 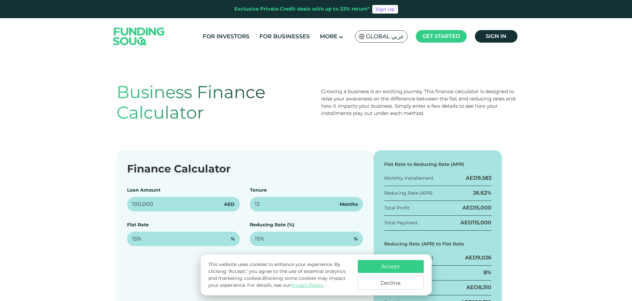 I want to click on label: Loan Amount, so click(x=144, y=190).